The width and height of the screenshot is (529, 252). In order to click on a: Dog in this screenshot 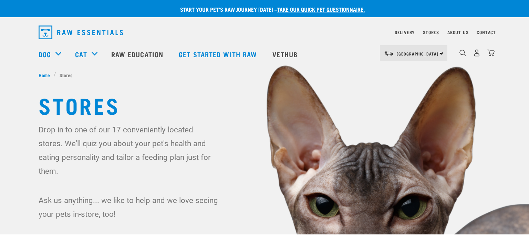, I will do `click(45, 54)`.